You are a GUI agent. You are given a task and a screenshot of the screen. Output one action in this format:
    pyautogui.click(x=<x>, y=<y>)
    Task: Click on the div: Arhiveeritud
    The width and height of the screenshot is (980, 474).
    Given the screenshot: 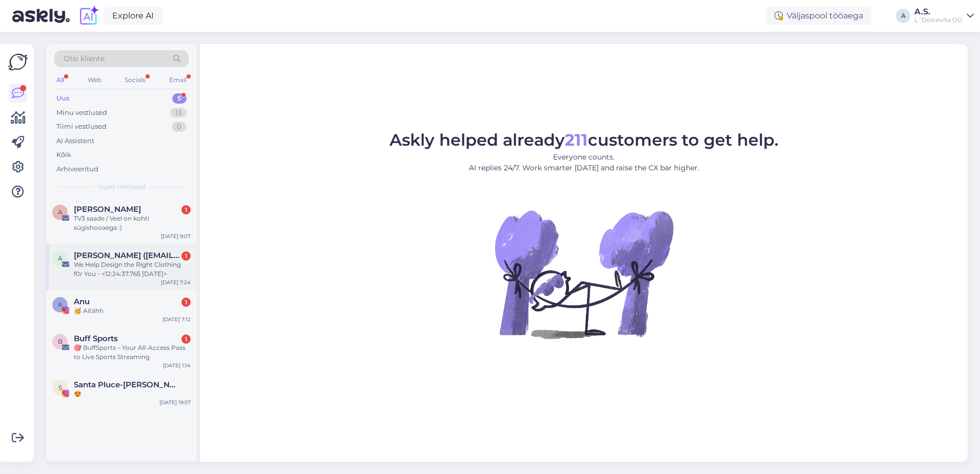 What is the action you would take?
    pyautogui.click(x=77, y=169)
    